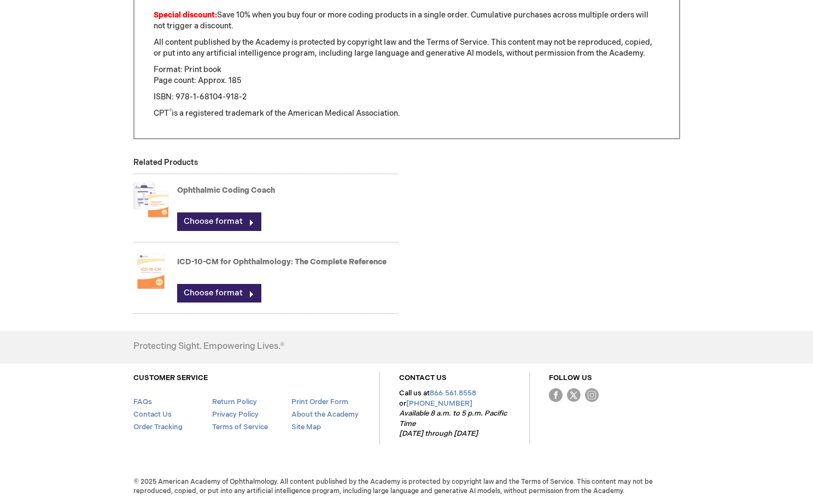 The image size is (813, 504). I want to click on img: instagram, so click(591, 395).